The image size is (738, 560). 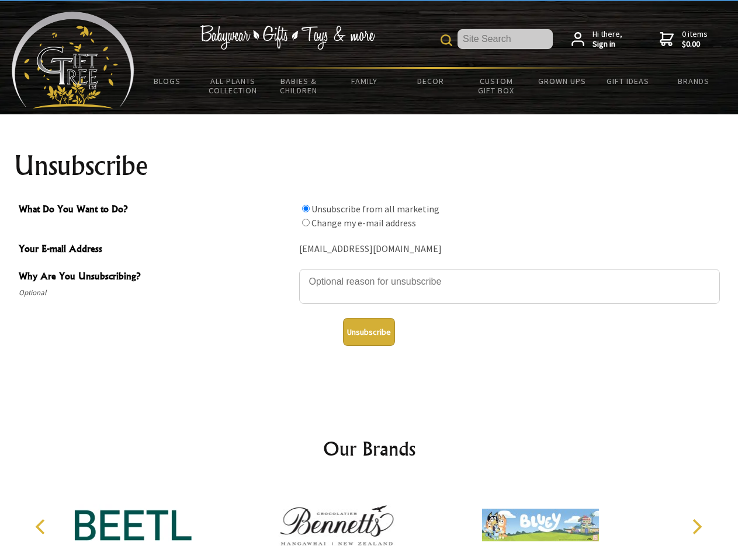 What do you see at coordinates (233, 86) in the screenshot?
I see `a: All Plants Collection` at bounding box center [233, 86].